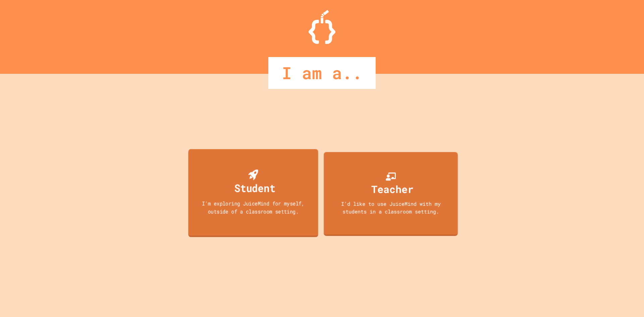 This screenshot has height=317, width=644. I want to click on div: Teacher, so click(392, 189).